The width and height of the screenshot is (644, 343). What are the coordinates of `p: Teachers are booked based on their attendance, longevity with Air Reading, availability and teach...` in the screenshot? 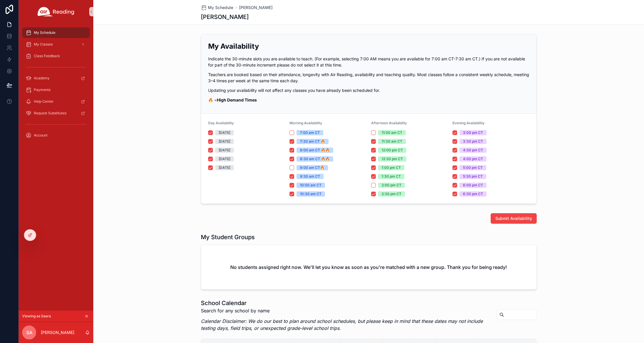 It's located at (369, 77).